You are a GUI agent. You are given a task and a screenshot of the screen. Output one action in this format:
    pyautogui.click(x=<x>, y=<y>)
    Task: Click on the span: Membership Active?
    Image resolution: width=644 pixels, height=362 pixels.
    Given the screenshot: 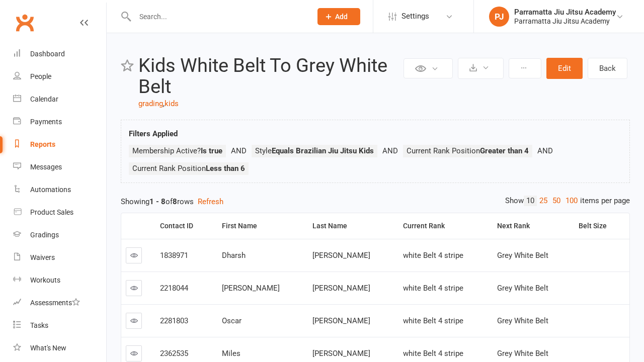 What is the action you would take?
    pyautogui.click(x=177, y=151)
    